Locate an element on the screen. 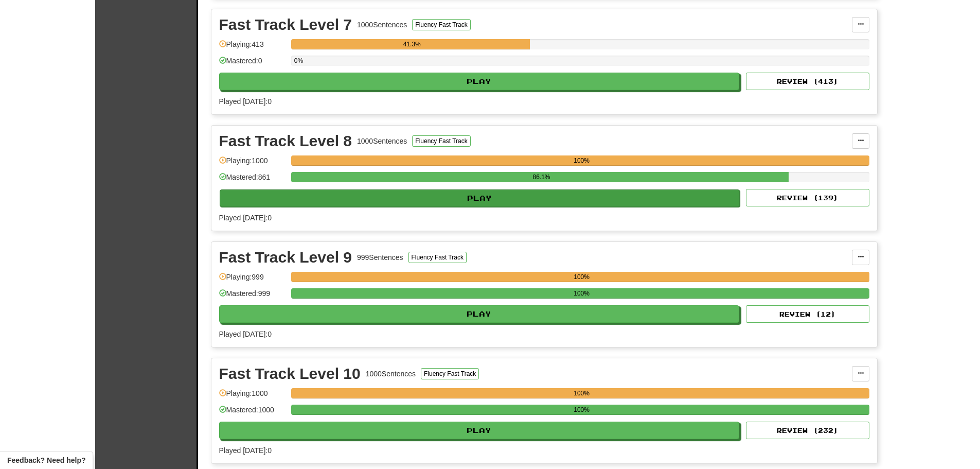  div: Mastered: 0 is located at coordinates (253, 64).